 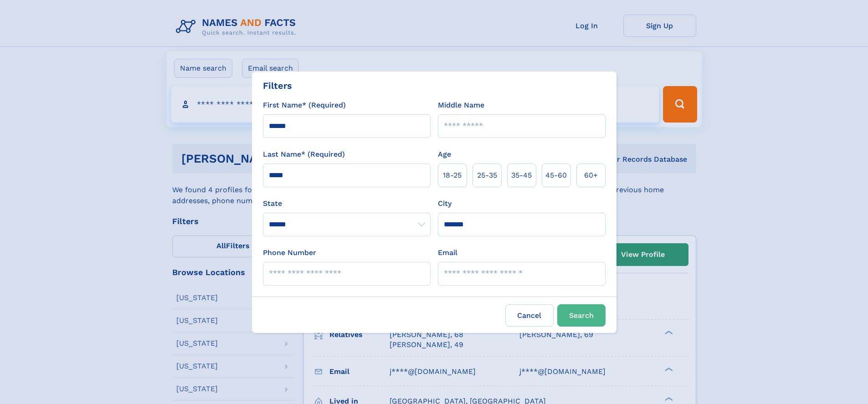 I want to click on span: 18‑25, so click(x=452, y=176).